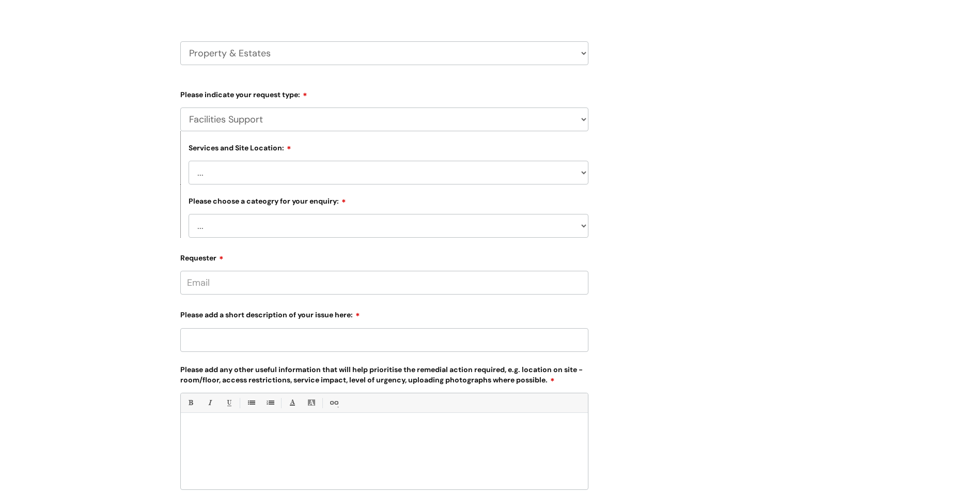 The width and height of the screenshot is (980, 493). Describe the element at coordinates (251, 403) in the screenshot. I see `a: • Unordered List (Ctrl-Shift-7)` at that location.